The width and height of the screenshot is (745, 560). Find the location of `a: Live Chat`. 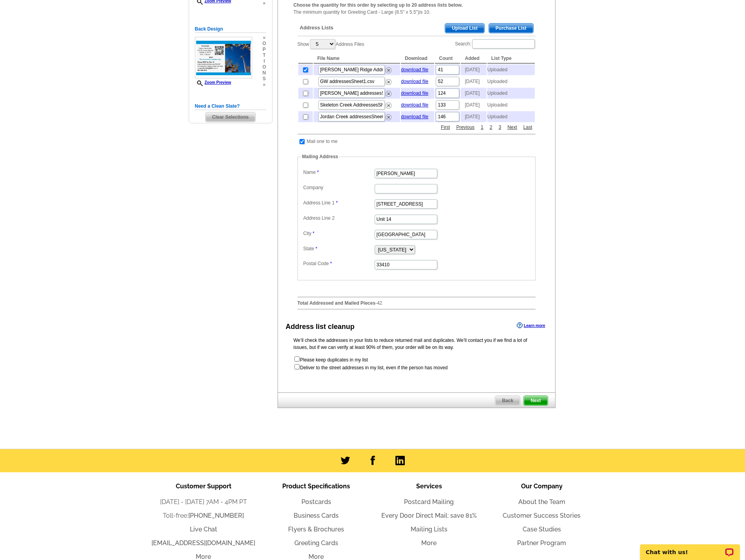

a: Live Chat is located at coordinates (203, 529).